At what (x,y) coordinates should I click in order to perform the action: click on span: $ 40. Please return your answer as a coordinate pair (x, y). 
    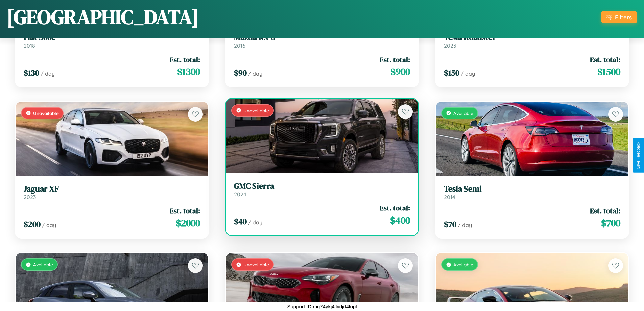
    Looking at the image, I should click on (241, 221).